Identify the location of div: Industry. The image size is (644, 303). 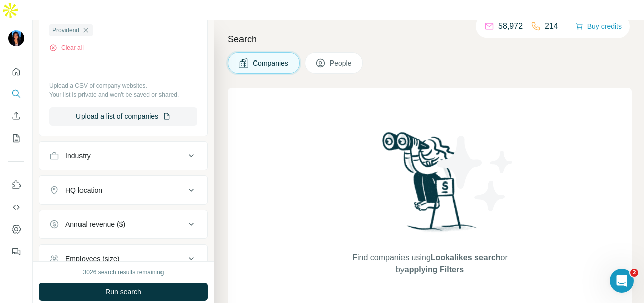
(78, 156).